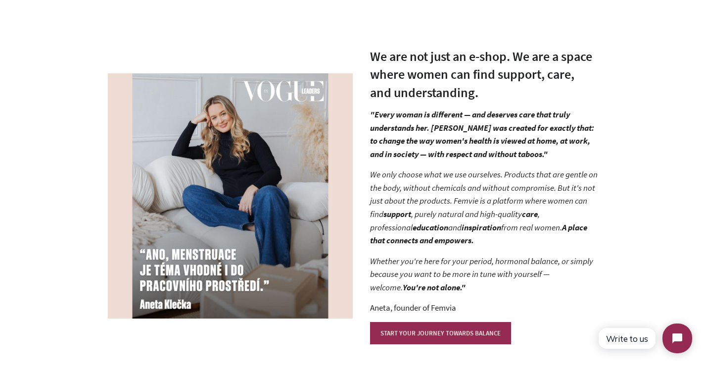 Image resolution: width=705 pixels, height=379 pixels. Describe the element at coordinates (94, 23) in the screenshot. I see `button: Open chat widget` at that location.